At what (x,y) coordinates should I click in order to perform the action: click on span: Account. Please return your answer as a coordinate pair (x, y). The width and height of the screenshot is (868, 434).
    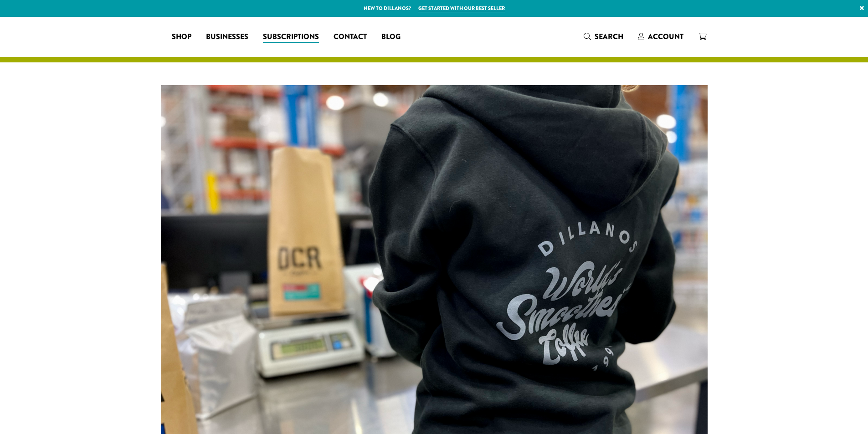
    Looking at the image, I should click on (666, 36).